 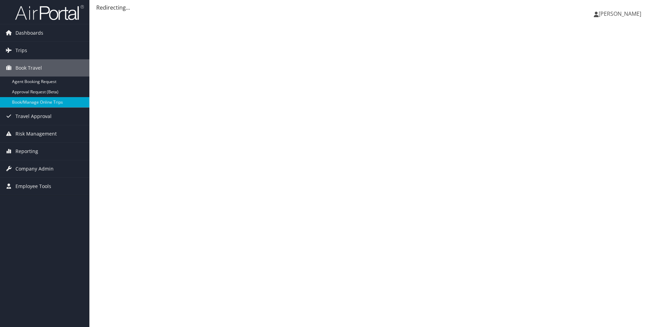 What do you see at coordinates (27, 152) in the screenshot?
I see `span: Reporting` at bounding box center [27, 152].